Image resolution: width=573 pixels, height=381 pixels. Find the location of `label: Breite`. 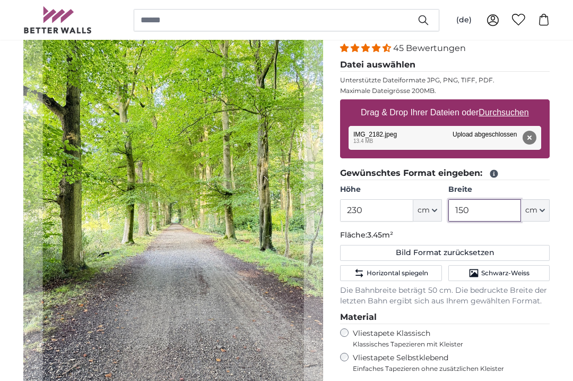

label: Breite is located at coordinates (499, 189).